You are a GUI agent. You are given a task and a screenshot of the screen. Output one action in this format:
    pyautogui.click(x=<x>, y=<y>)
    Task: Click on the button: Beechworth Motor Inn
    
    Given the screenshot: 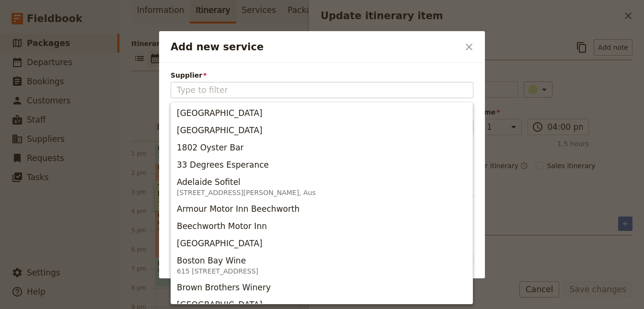 What is the action you would take?
    pyautogui.click(x=321, y=226)
    